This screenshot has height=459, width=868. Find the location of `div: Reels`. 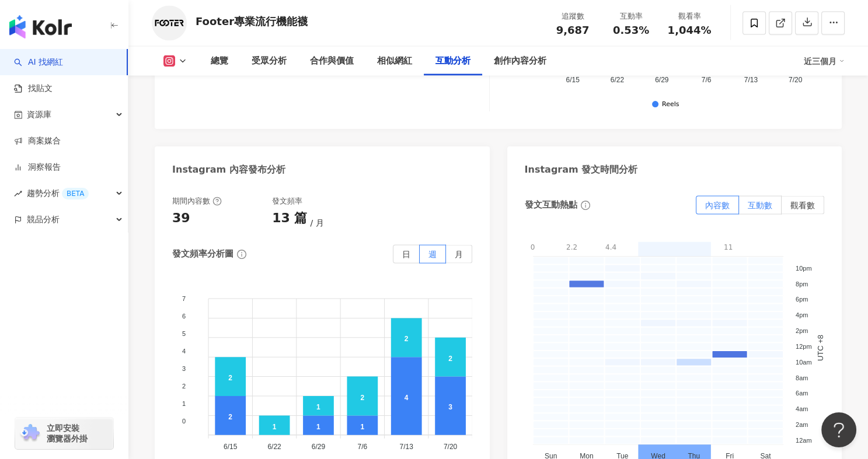

div: Reels is located at coordinates (670, 104).